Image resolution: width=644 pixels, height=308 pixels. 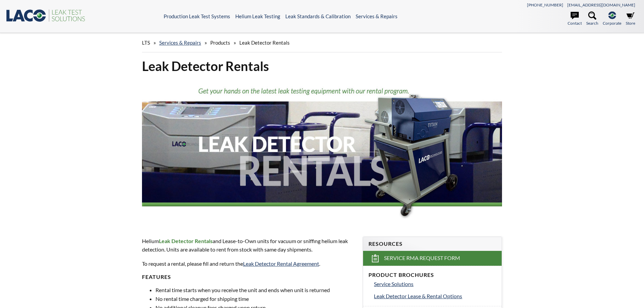 What do you see at coordinates (322, 152) in the screenshot?
I see `img: Leak Detector Rentals header` at bounding box center [322, 152].